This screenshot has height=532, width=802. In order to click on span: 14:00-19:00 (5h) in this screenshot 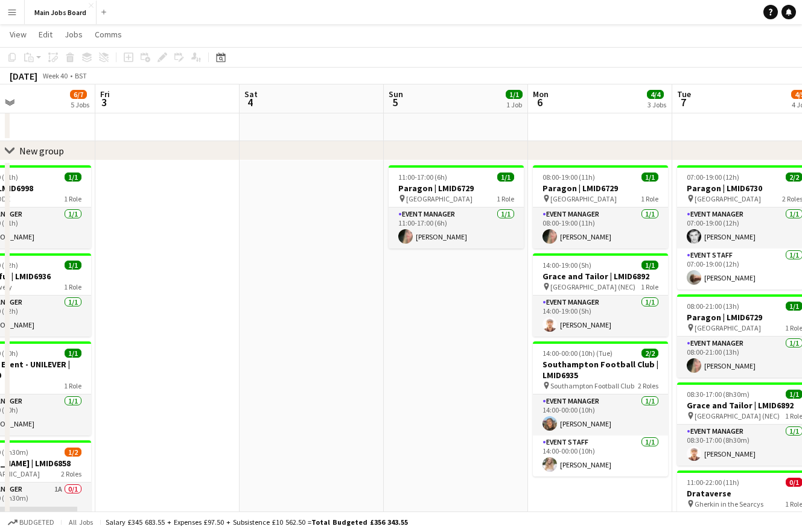, I will do `click(567, 265)`.